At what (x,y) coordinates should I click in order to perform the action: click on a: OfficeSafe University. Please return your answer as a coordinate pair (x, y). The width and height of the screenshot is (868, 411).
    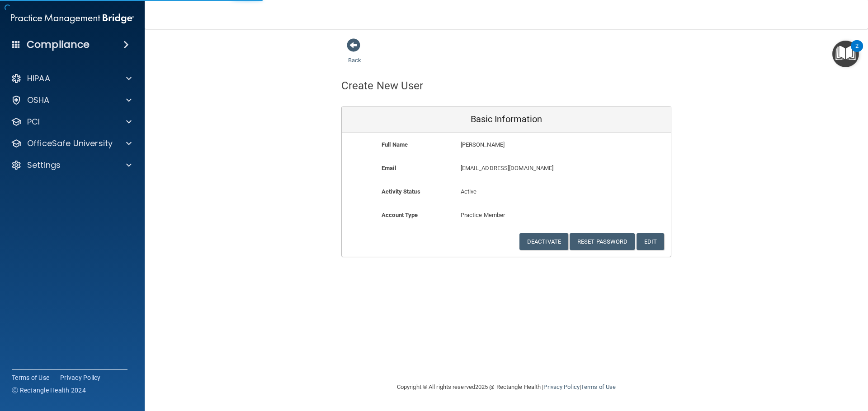
    Looking at the image, I should click on (71, 144).